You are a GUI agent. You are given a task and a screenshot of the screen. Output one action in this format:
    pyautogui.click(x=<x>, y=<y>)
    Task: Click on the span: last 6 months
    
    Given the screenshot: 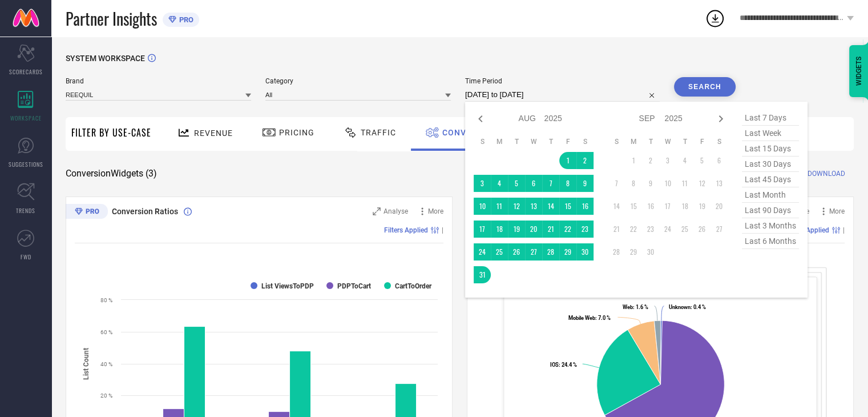 What is the action you would take?
    pyautogui.click(x=771, y=241)
    